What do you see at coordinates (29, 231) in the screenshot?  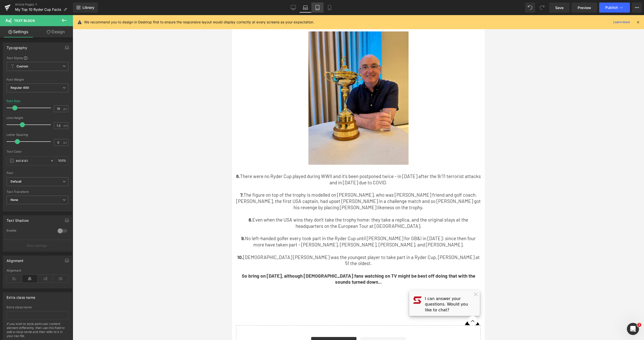 I see `div: Enable` at bounding box center [29, 231].